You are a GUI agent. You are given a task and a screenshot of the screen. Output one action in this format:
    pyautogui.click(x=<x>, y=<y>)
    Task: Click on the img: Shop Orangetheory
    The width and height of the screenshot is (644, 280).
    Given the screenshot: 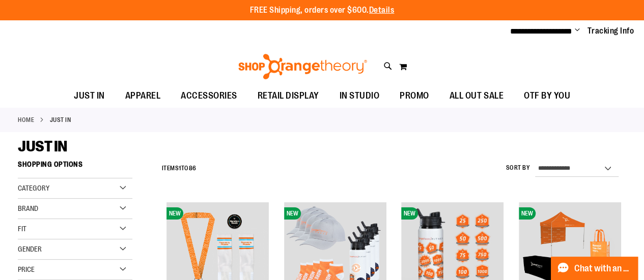 What is the action you would take?
    pyautogui.click(x=302, y=66)
    